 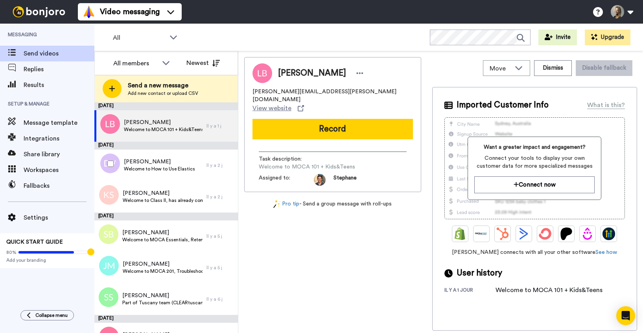 What do you see at coordinates (502, 105) in the screenshot?
I see `span: Imported Customer Info` at bounding box center [502, 105].